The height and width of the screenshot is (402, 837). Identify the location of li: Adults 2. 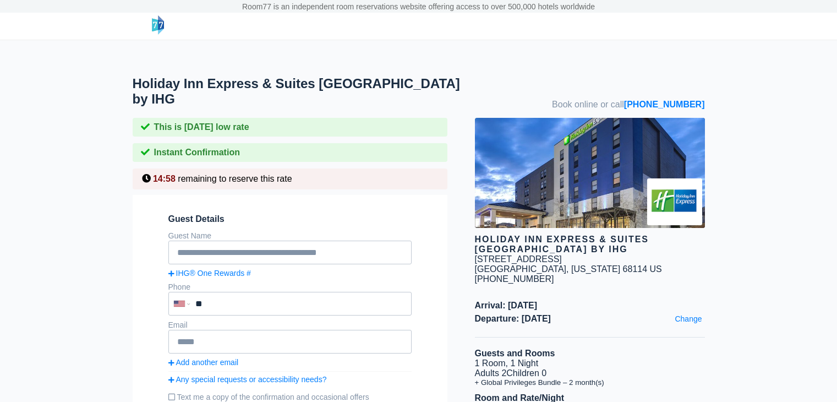
(590, 373).